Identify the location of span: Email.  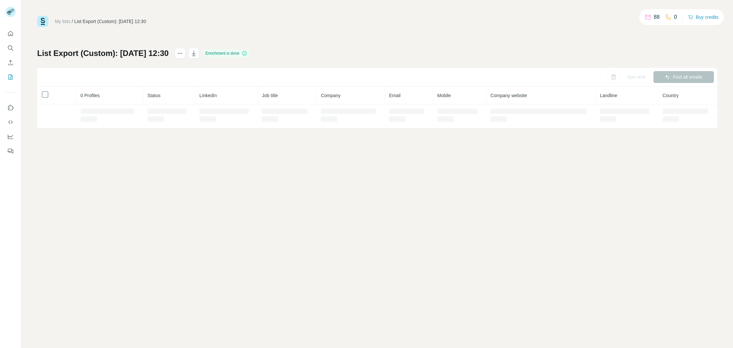
(394, 95).